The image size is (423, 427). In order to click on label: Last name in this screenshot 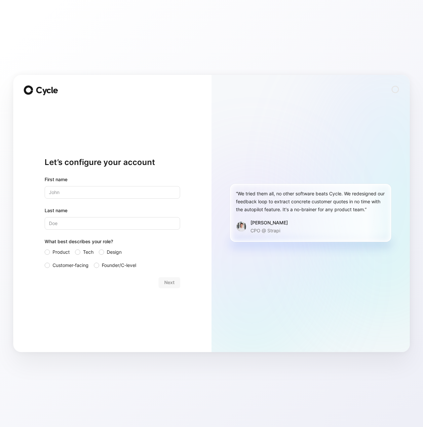, I will do `click(112, 211)`.